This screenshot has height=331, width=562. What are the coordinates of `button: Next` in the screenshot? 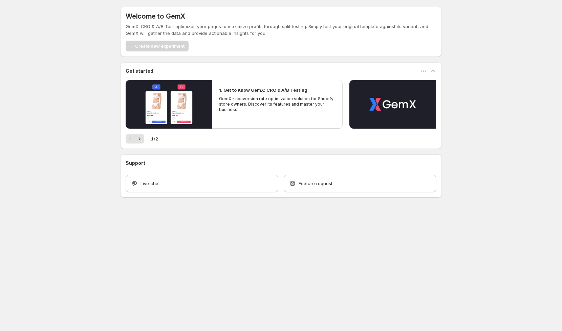 It's located at (139, 139).